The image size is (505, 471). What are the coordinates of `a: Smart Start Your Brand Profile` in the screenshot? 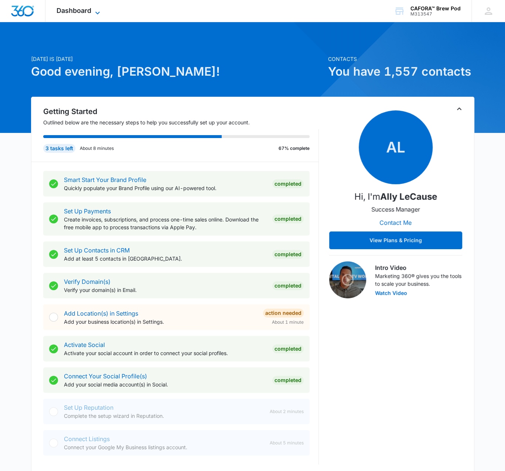 It's located at (105, 180).